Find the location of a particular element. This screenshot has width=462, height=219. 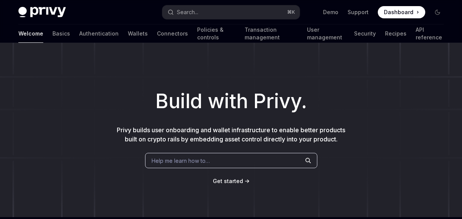

span: Get started is located at coordinates (228, 181).